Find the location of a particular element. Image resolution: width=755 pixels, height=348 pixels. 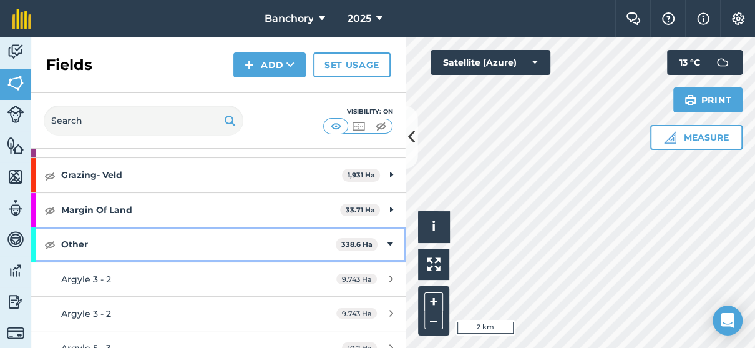

button: Add is located at coordinates (270, 65).